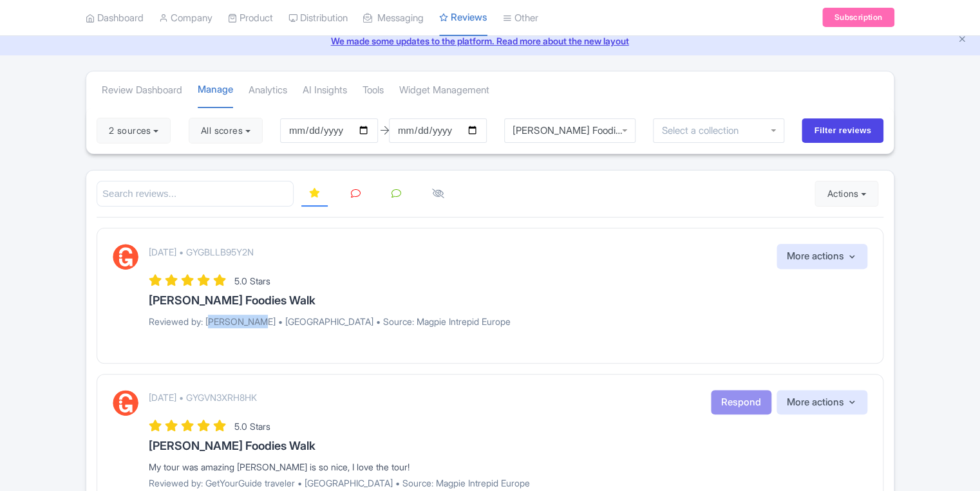  What do you see at coordinates (393, 18) in the screenshot?
I see `a: Messaging` at bounding box center [393, 18].